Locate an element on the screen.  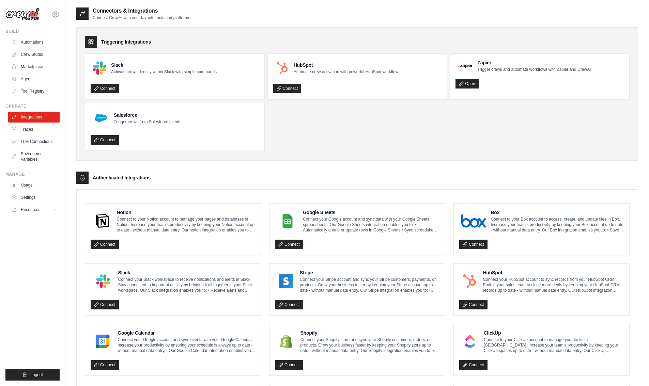
a: Integrations is located at coordinates (34, 117).